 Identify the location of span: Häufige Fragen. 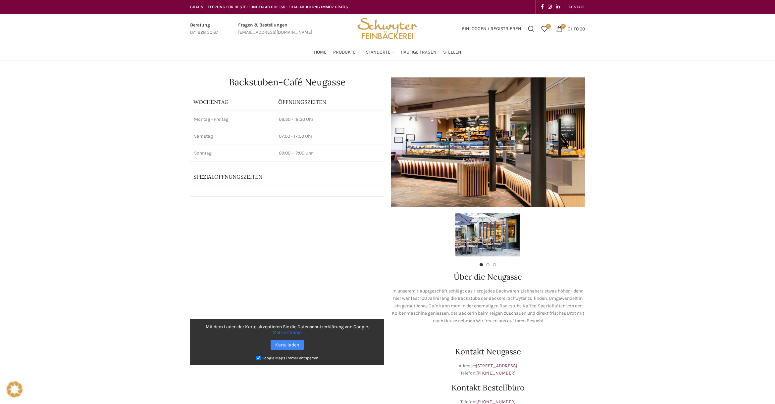
(419, 52).